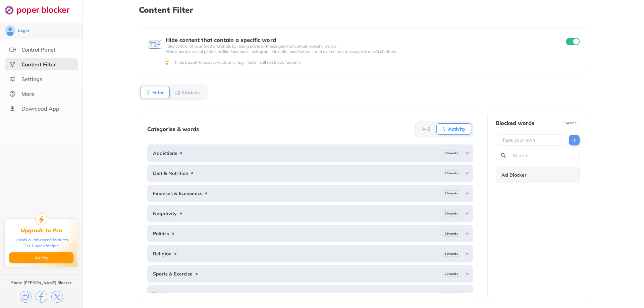 This screenshot has width=644, height=308. Describe the element at coordinates (451, 233) in the screenshot. I see `b: 26 words` at that location.